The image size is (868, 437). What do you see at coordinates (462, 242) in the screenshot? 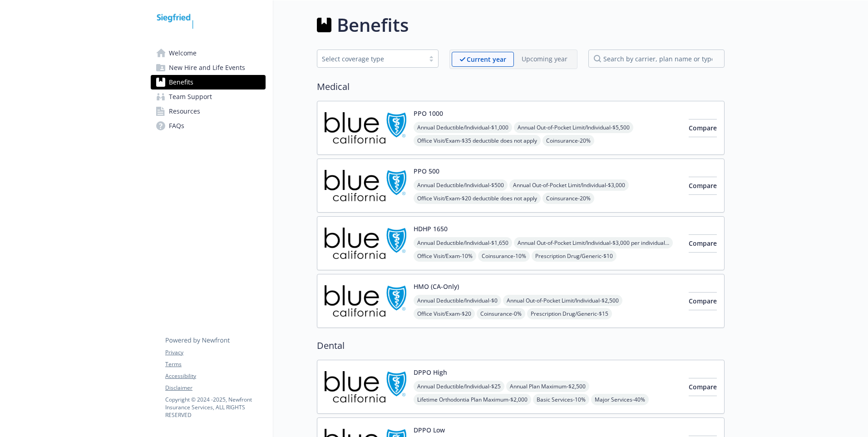
I see `span: Annual Deductible/Individual - $1,650` at bounding box center [462, 242].